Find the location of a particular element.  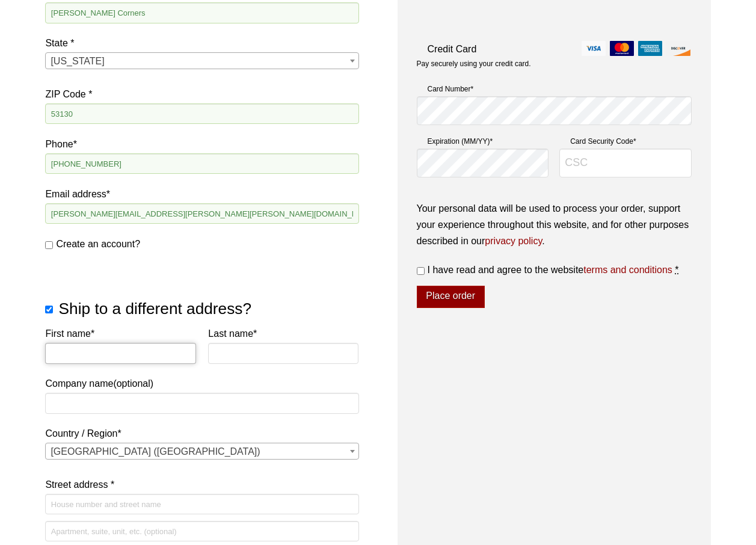

img: visa is located at coordinates (594, 48).